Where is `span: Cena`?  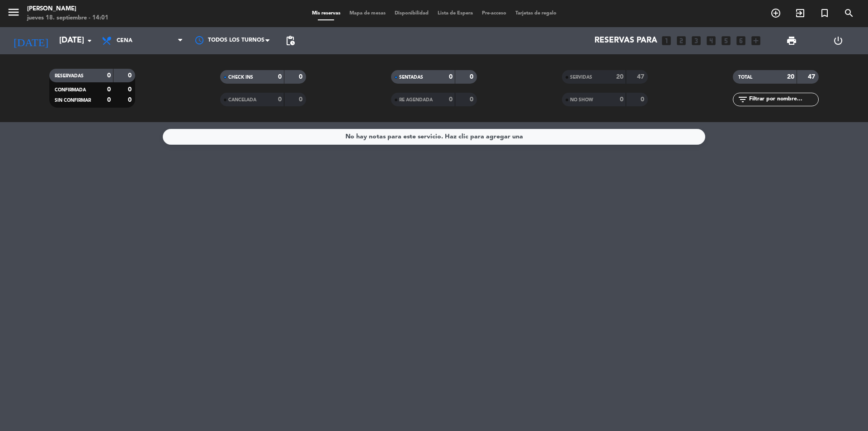 span: Cena is located at coordinates (125, 41).